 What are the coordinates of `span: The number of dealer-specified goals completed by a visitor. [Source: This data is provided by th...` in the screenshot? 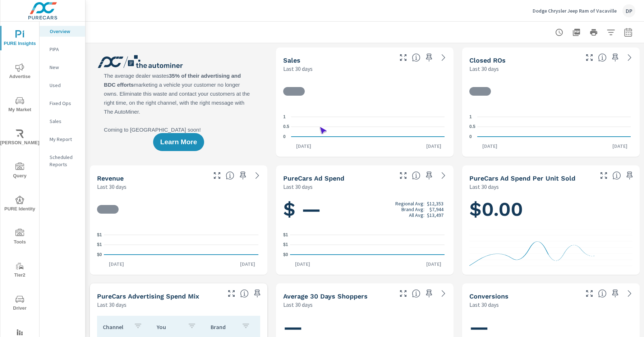 It's located at (602, 293).